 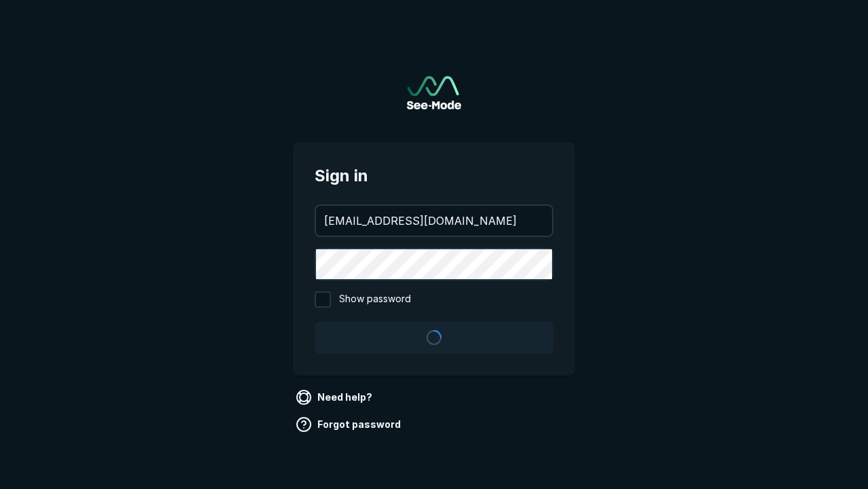 I want to click on span: Show password, so click(x=375, y=299).